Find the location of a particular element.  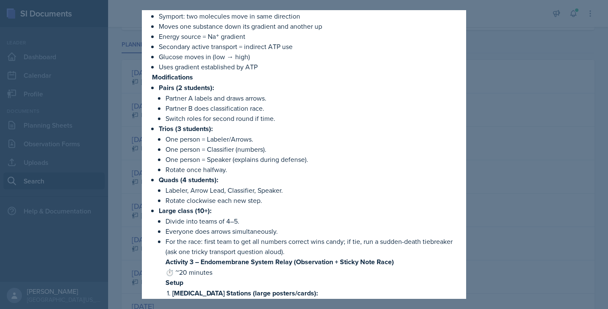

strong: Modifications is located at coordinates (172, 77).